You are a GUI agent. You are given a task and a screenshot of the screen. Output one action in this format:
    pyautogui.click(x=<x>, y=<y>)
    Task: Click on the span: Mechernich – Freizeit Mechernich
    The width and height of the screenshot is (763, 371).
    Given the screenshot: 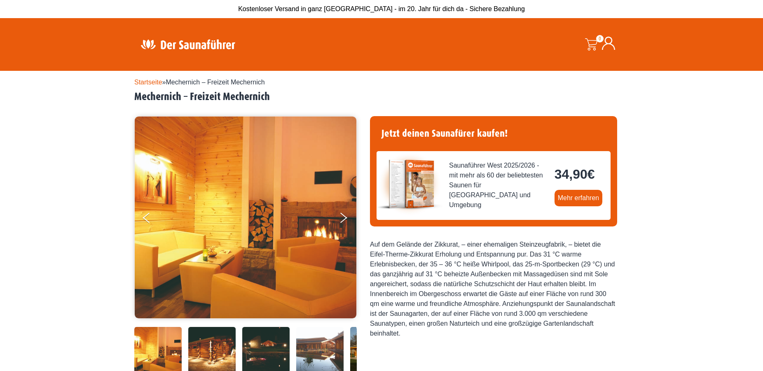 What is the action you would take?
    pyautogui.click(x=216, y=82)
    